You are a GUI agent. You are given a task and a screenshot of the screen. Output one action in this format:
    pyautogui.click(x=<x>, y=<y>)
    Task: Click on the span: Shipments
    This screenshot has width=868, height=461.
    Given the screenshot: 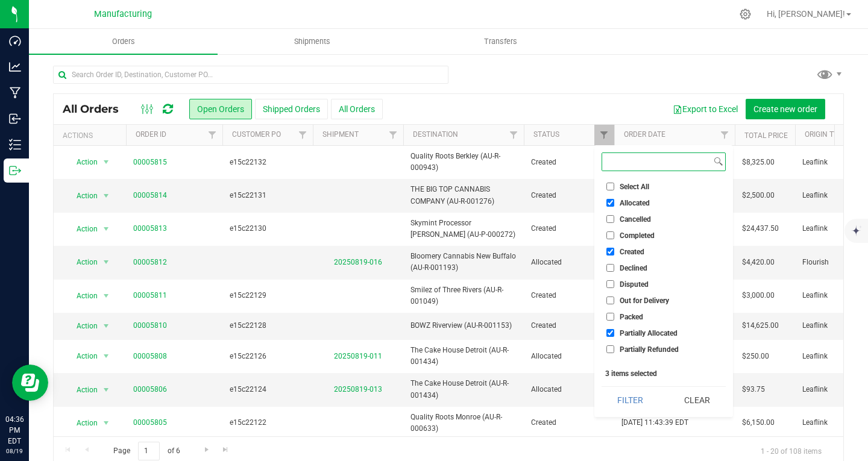 What is the action you would take?
    pyautogui.click(x=312, y=42)
    